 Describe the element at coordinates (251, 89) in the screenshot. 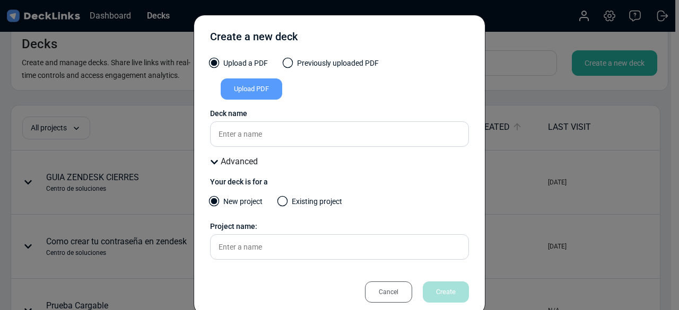

I see `div: Upload PDF` at that location.